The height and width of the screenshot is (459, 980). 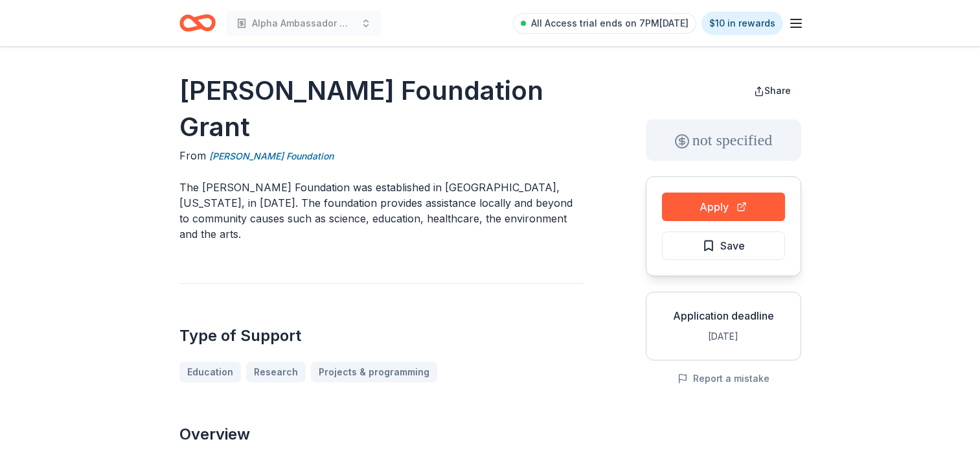 What do you see at coordinates (374, 372) in the screenshot?
I see `a: Projects & programming` at bounding box center [374, 372].